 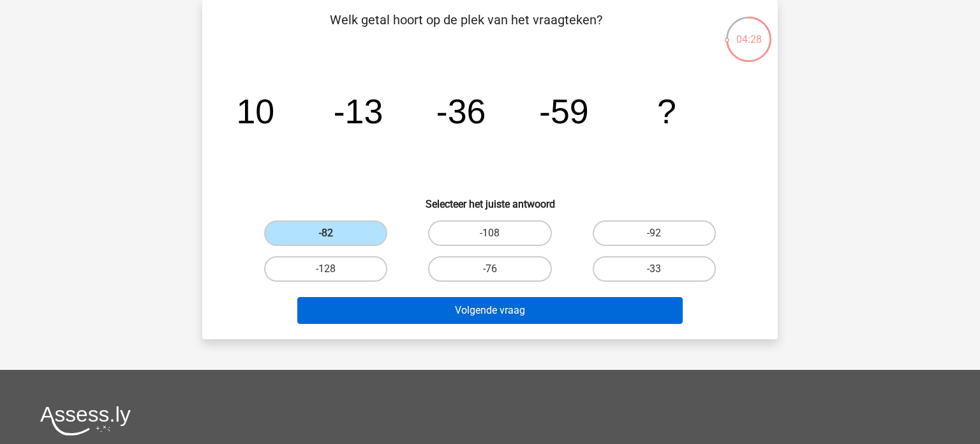 What do you see at coordinates (490, 233) in the screenshot?
I see `label: -108` at bounding box center [490, 233].